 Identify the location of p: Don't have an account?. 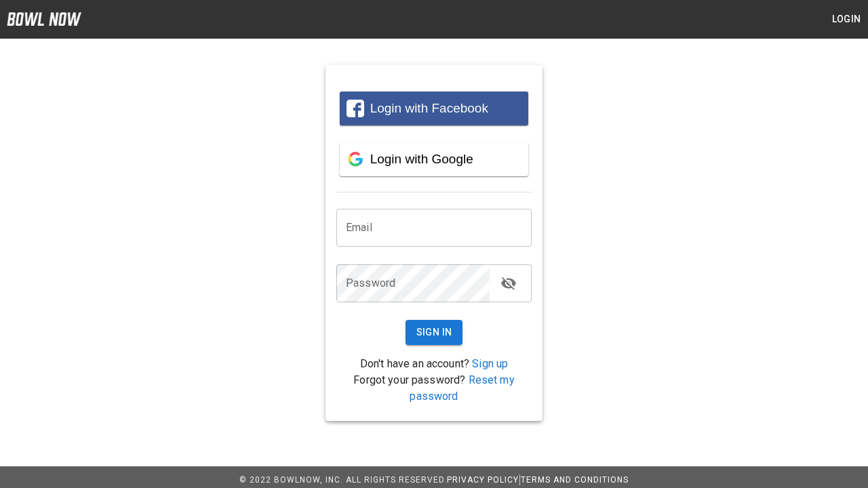
(434, 364).